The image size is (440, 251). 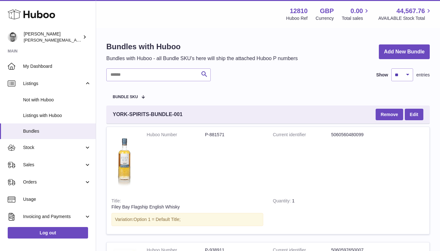 I want to click on dt: Huboo Number, so click(x=176, y=135).